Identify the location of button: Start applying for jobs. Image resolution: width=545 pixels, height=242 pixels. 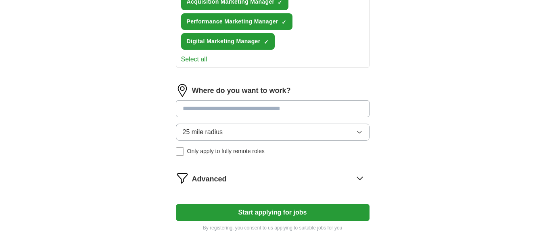
(273, 212).